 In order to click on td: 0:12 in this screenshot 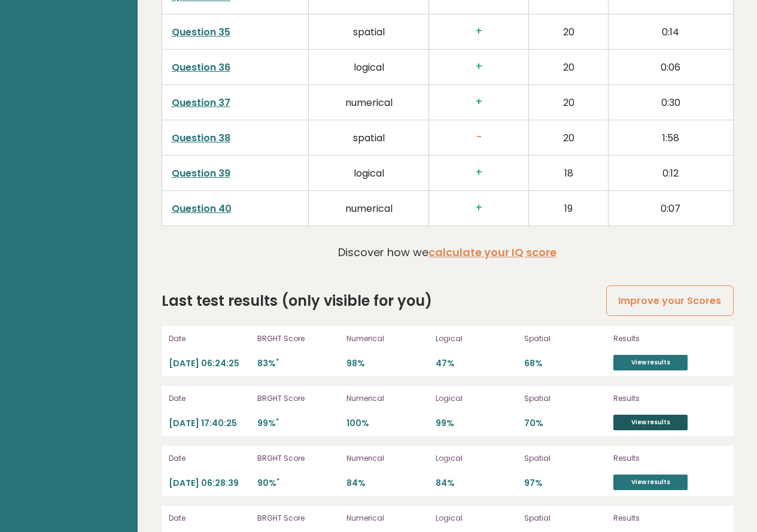, I will do `click(671, 172)`.